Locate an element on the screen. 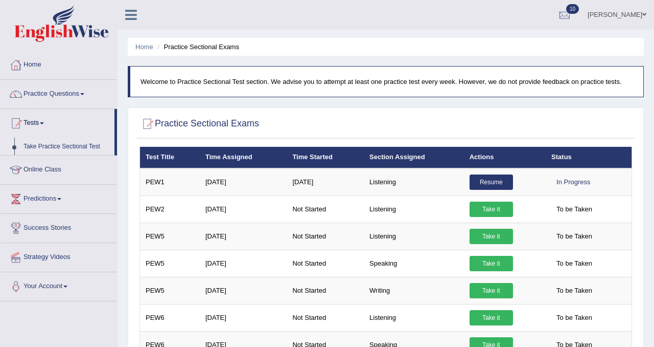  a: Your Account is located at coordinates (59, 285).